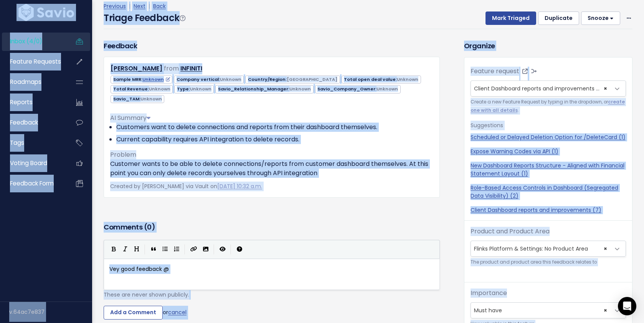 The width and height of the screenshot is (644, 323). What do you see at coordinates (548, 169) in the screenshot?
I see `a: New Dashboard Reports Structure - Aligned with Financial Statement Layout (1)` at bounding box center [548, 169].